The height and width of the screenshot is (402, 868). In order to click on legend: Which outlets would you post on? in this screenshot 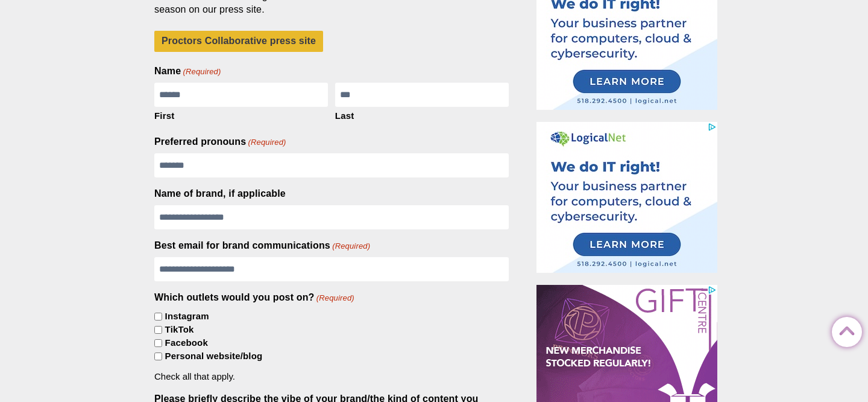, I will do `click(254, 297)`.